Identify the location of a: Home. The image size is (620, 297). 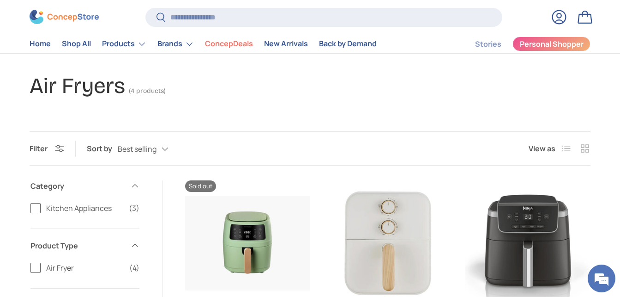
(40, 44).